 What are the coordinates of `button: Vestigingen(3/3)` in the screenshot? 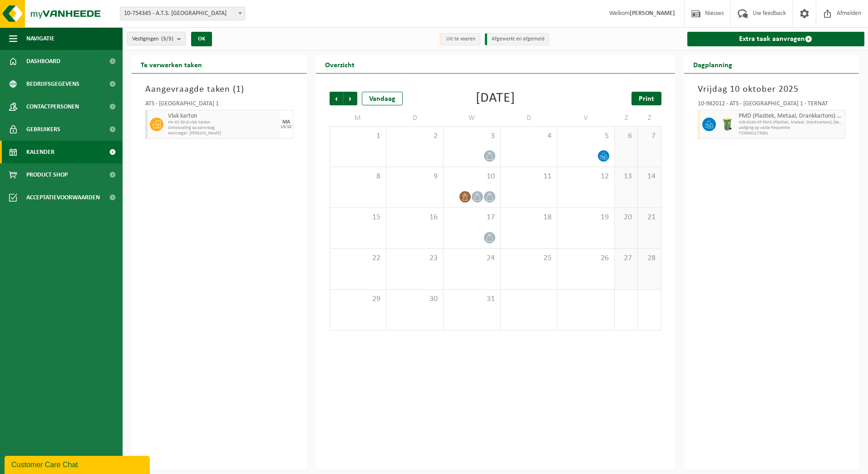 It's located at (156, 39).